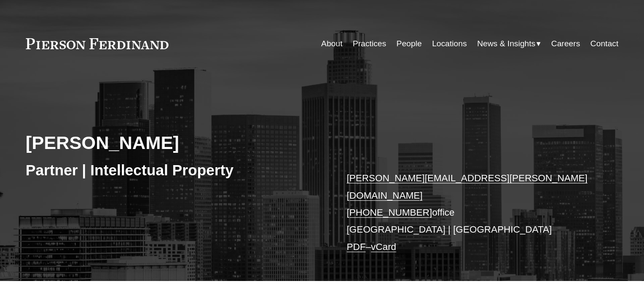 This screenshot has width=644, height=295. What do you see at coordinates (509, 44) in the screenshot?
I see `a: folder dropdown` at bounding box center [509, 44].